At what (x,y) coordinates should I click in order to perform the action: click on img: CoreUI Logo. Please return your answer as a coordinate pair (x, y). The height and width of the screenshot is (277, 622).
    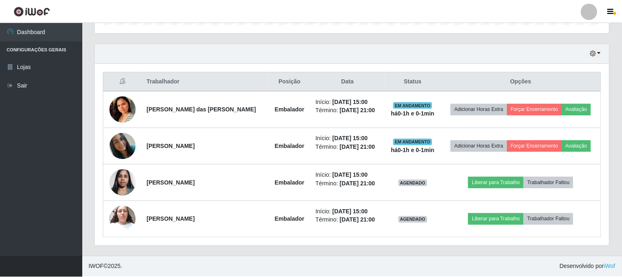
    Looking at the image, I should click on (32, 11).